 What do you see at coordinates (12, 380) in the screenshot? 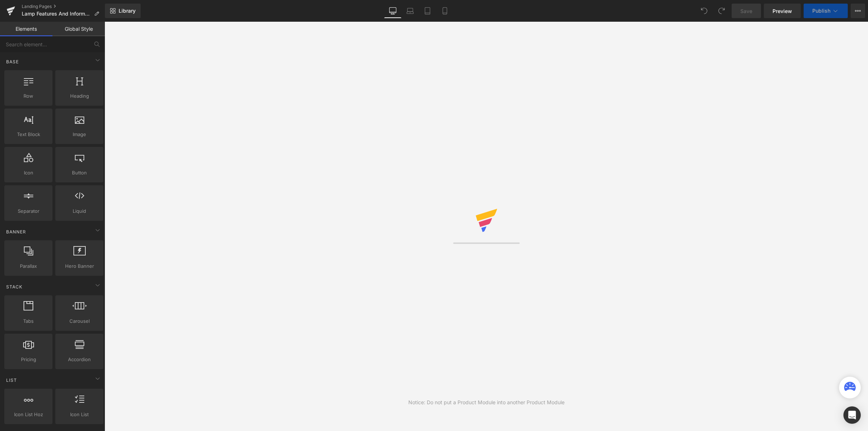
I see `span: List` at bounding box center [12, 380].